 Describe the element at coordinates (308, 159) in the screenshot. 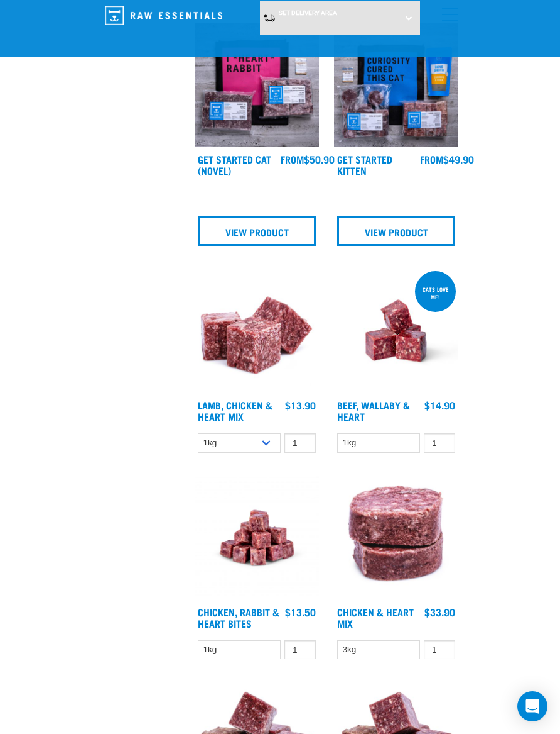

I see `div: $50.90` at that location.